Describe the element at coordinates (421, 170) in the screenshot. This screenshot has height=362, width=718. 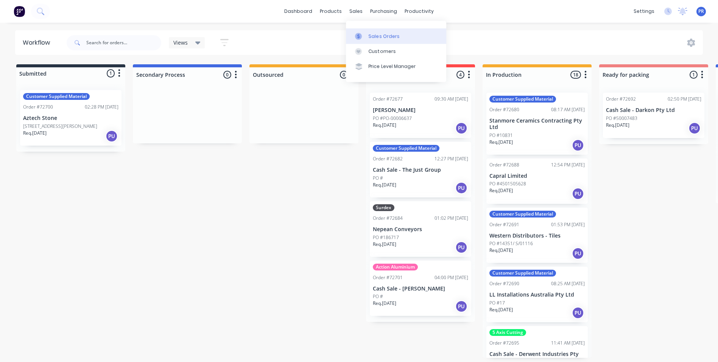
I see `p: Cash Sale - The Just Group` at that location.